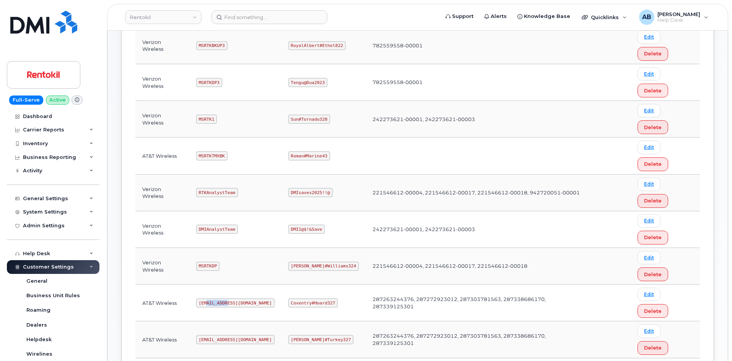 The width and height of the screenshot is (732, 361). Describe the element at coordinates (217, 193) in the screenshot. I see `code: RTKAnalystTeam` at that location.